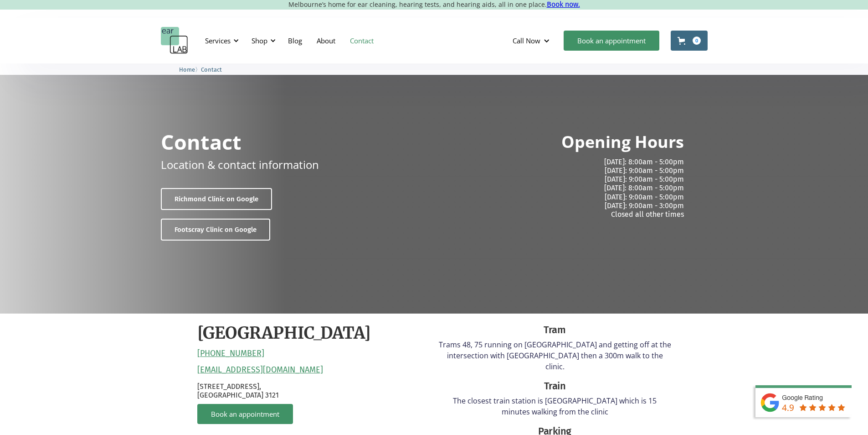 The height and width of the screenshot is (435, 868). What do you see at coordinates (212, 69) in the screenshot?
I see `span: Contact` at bounding box center [212, 69].